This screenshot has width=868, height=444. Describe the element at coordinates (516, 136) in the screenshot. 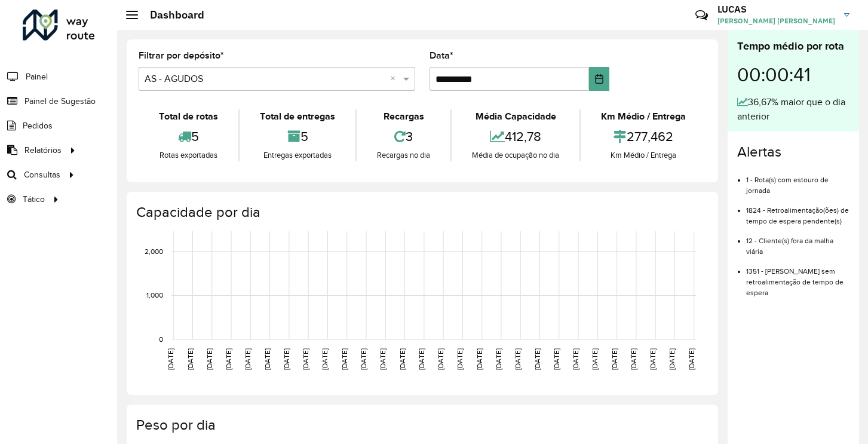

I see `div: 412,78` at that location.